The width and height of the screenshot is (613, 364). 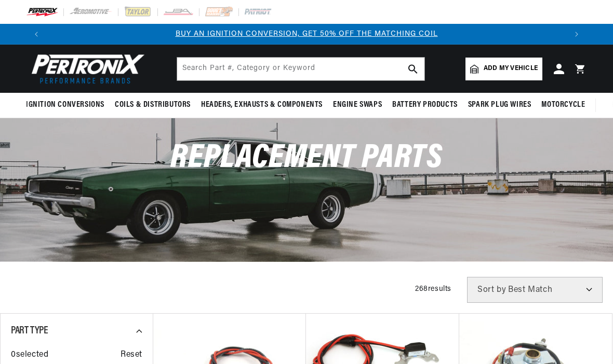 What do you see at coordinates (65, 105) in the screenshot?
I see `span: Ignition Conversions` at bounding box center [65, 105].